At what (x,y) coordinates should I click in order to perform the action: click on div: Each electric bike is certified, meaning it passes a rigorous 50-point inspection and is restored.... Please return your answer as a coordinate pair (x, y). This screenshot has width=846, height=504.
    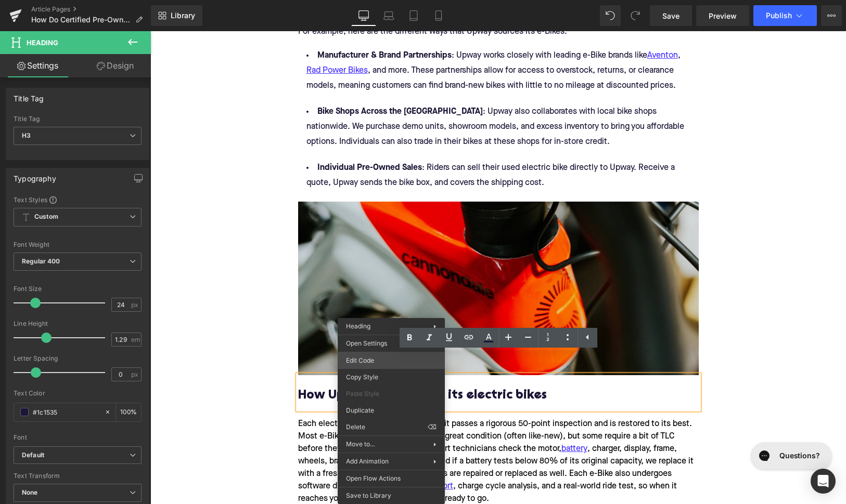
    Looking at the image, I should click on (348, 427).